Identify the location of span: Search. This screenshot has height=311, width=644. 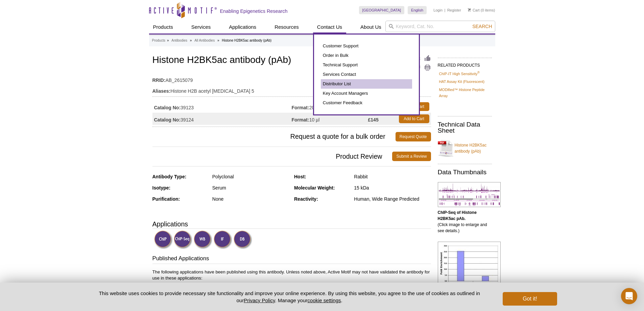
(482, 26).